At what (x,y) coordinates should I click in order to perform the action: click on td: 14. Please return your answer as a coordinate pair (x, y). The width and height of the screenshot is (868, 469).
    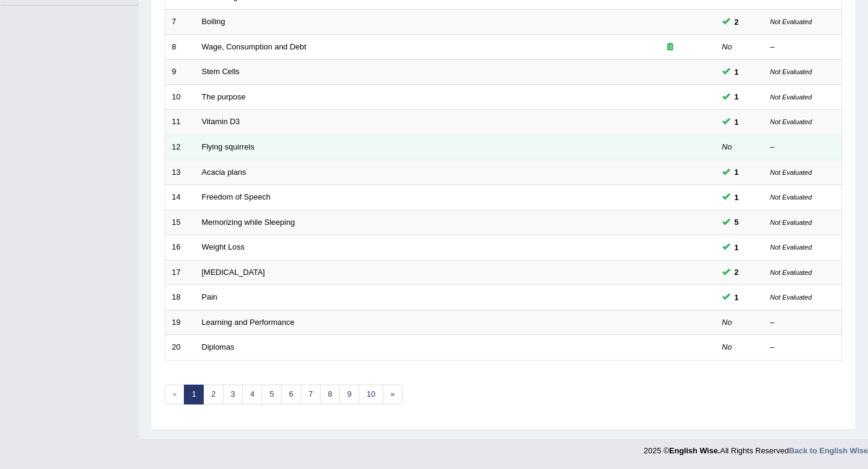
    Looking at the image, I should click on (180, 198).